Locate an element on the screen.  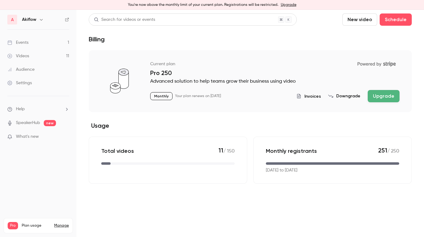
p: Monthly registrants is located at coordinates (291, 151).